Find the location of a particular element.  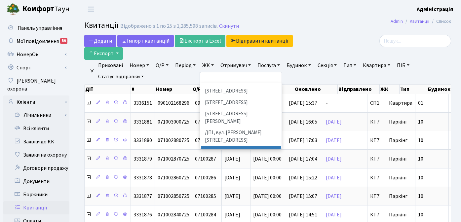

a: Будинок is located at coordinates (298, 65).